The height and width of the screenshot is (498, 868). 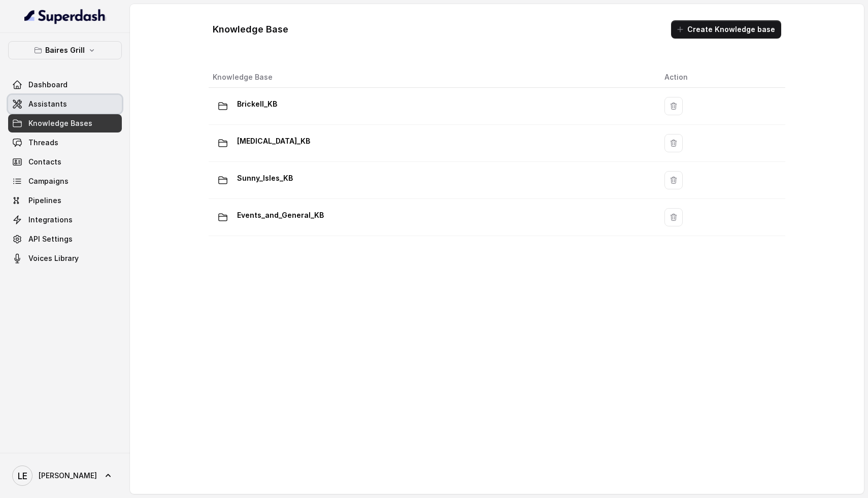 What do you see at coordinates (65, 50) in the screenshot?
I see `p: Baires Grill` at bounding box center [65, 50].